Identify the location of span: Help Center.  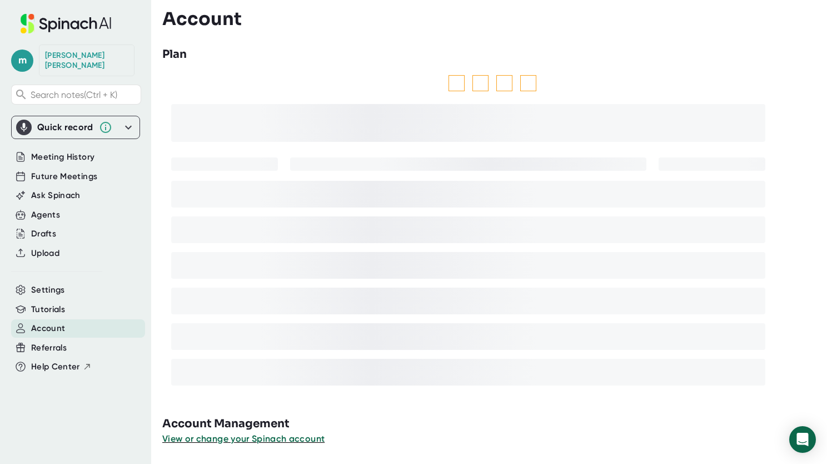
(56, 366).